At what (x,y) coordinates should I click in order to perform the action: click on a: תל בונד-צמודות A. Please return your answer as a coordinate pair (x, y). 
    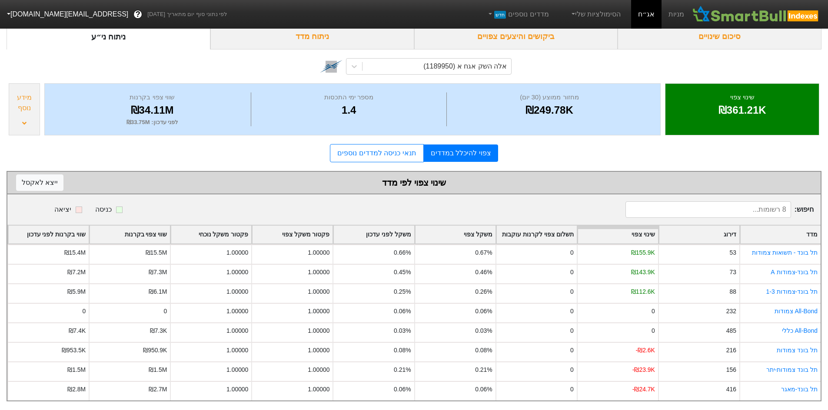
    Looking at the image, I should click on (794, 272).